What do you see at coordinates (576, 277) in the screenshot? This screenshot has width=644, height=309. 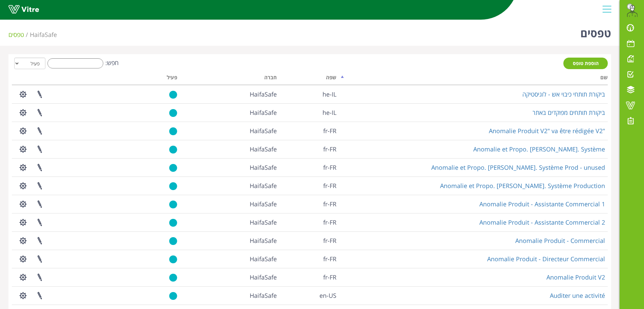 I see `a: Anomalie Produit V2` at bounding box center [576, 277].